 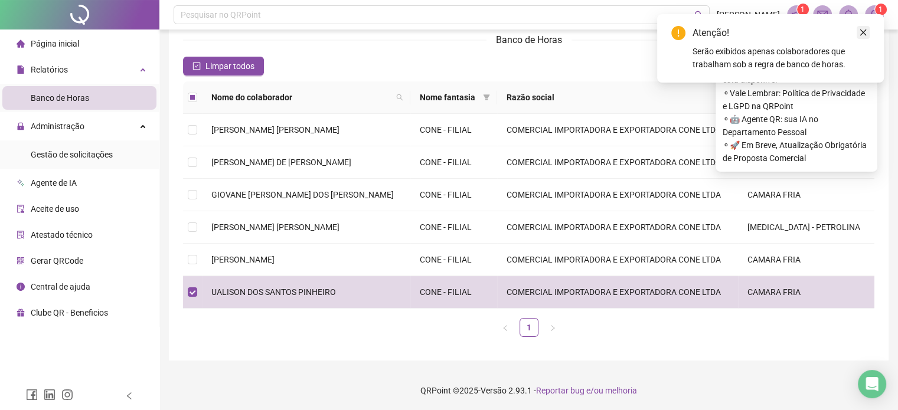 What do you see at coordinates (822, 15) in the screenshot?
I see `span: mail` at bounding box center [822, 15].